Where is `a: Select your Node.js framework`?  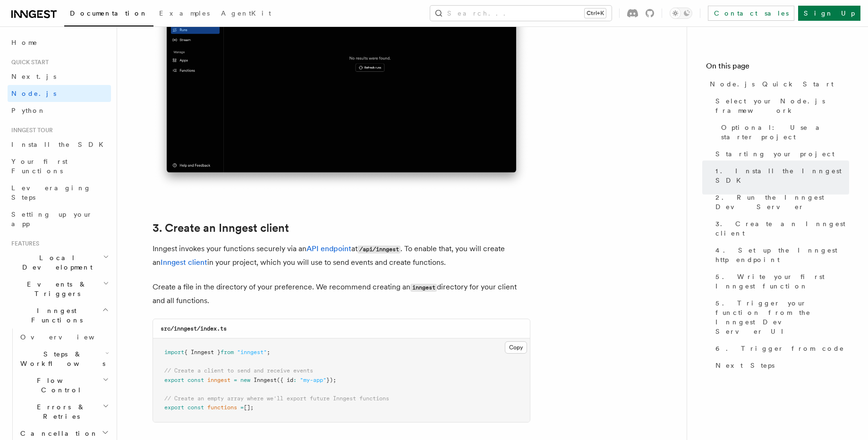
a: Select your Node.js framework is located at coordinates (780, 106).